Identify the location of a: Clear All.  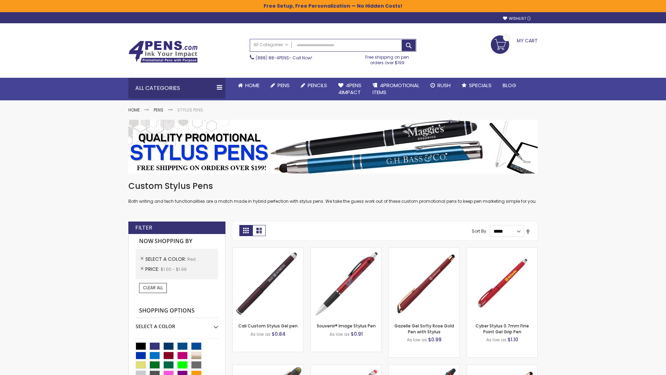
(153, 288).